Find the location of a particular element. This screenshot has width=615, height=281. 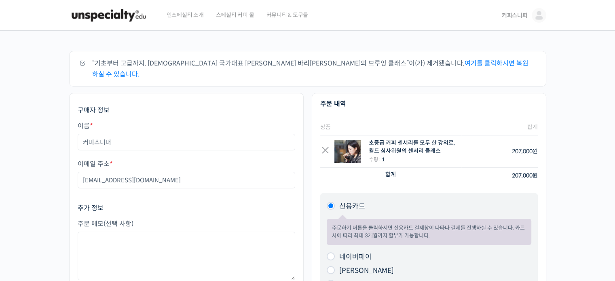

span: 설정 is located at coordinates (130, 229).